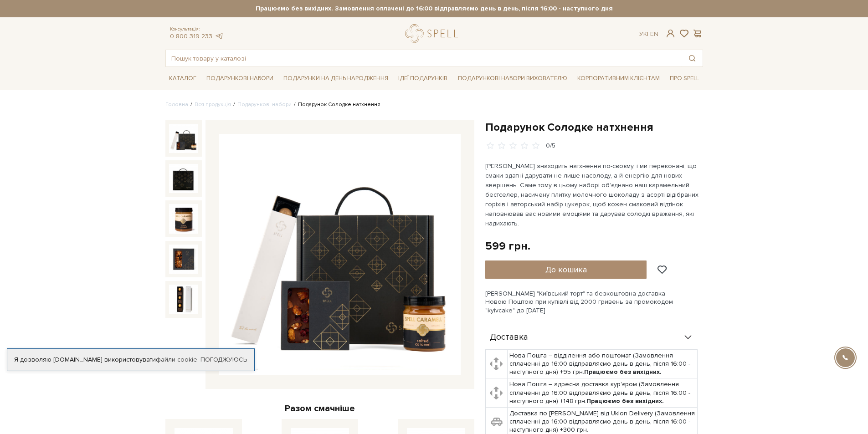 The width and height of the screenshot is (868, 434). I want to click on a: Корпоративним клієнтам, so click(618, 79).